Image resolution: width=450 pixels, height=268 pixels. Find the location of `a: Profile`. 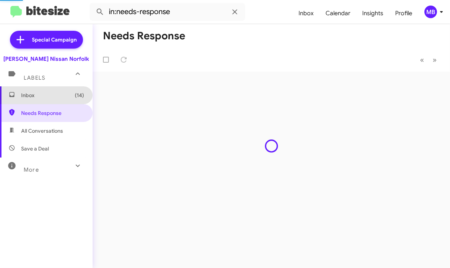

a: Profile is located at coordinates (403, 13).